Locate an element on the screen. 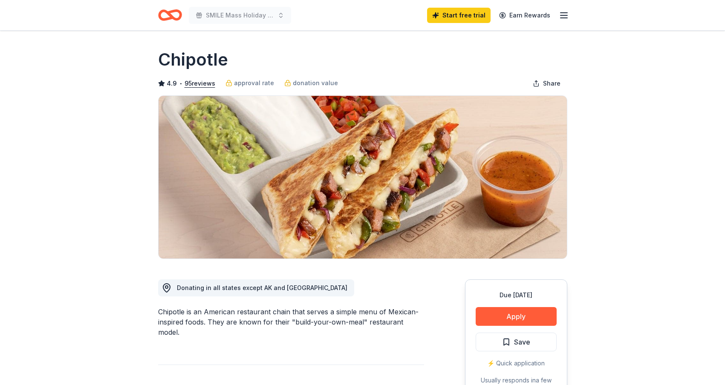 Image resolution: width=725 pixels, height=385 pixels. button: Apply is located at coordinates (516, 317).